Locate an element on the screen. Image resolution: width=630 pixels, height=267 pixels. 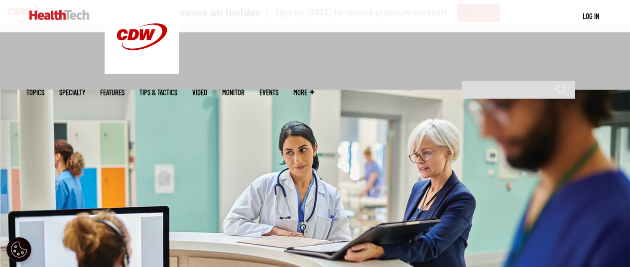
a: Video is located at coordinates (200, 92).